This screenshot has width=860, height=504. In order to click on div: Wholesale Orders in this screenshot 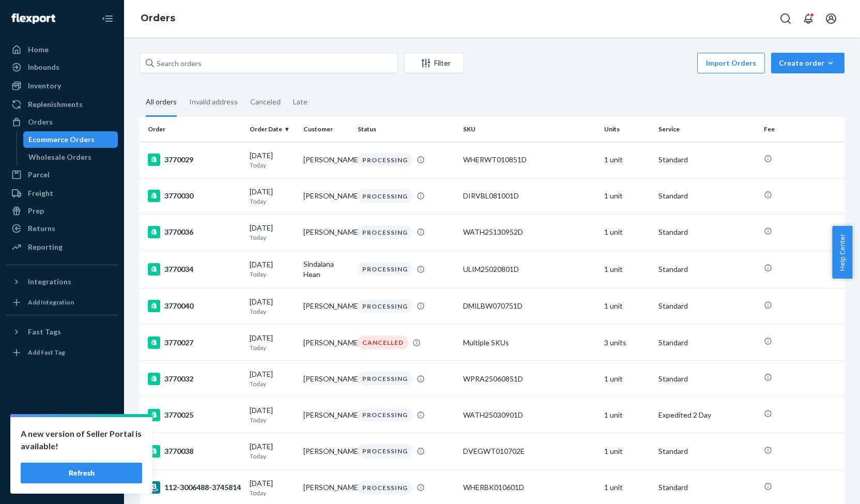, I will do `click(60, 157)`.